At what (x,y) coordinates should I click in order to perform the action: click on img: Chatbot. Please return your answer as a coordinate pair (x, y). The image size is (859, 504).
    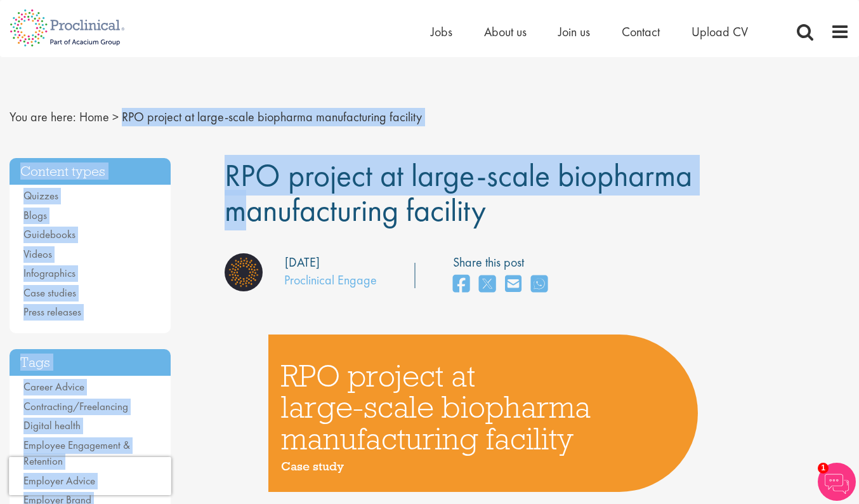
    Looking at the image, I should click on (837, 482).